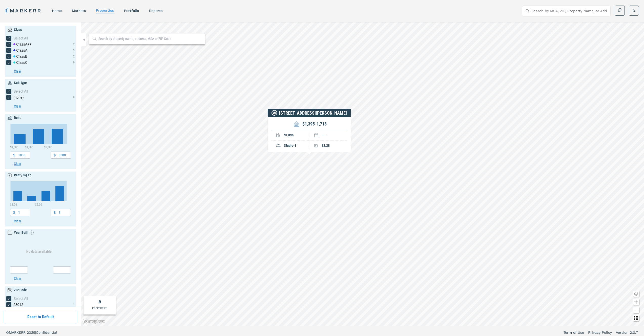  I want to click on div: Class A, so click(20, 50).